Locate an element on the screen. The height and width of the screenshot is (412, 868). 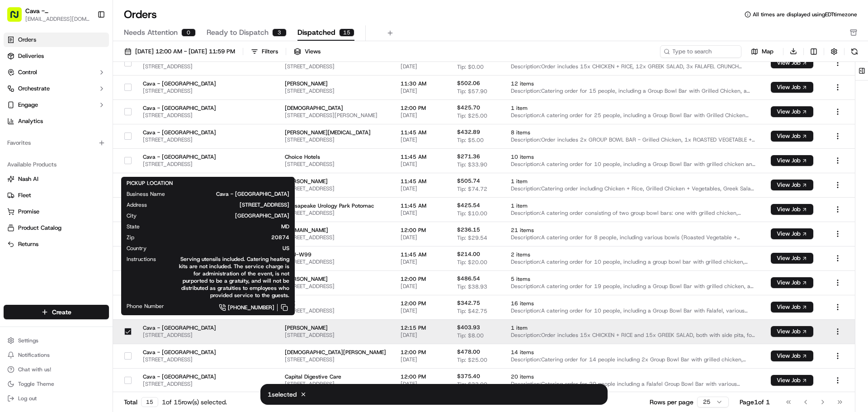
img: 1736555255976-a54dd68f-1ca7-489b-9aae-adbdc363a1c4 is located at coordinates (17, 94).